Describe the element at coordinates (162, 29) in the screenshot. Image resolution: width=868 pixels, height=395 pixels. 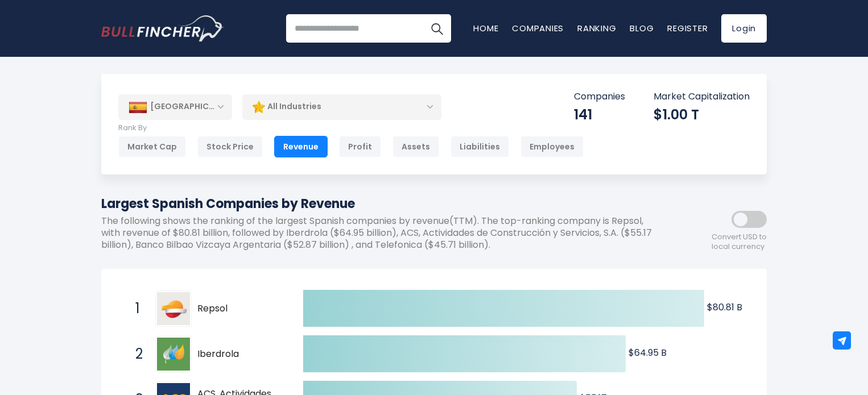
I see `a: Go to homepage` at that location.